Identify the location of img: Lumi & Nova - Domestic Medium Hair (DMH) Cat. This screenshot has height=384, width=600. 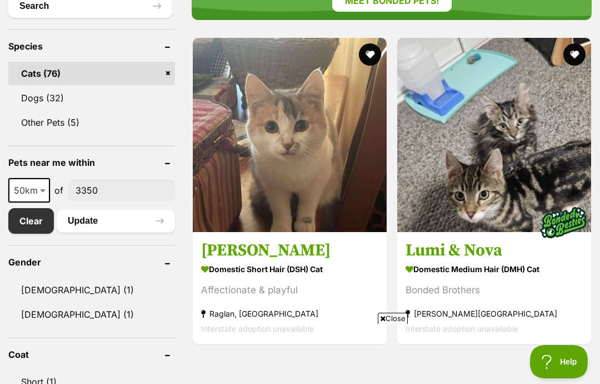
(494, 135).